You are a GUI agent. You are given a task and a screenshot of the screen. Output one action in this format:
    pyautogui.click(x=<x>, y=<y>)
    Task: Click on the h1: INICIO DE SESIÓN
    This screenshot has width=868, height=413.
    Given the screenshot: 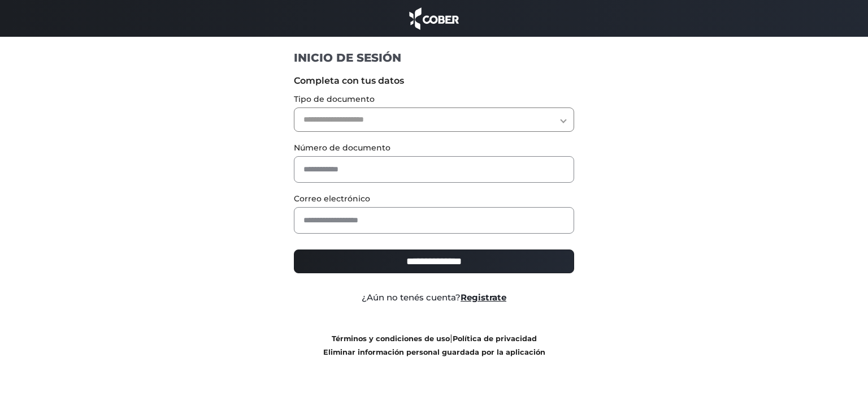 What is the action you would take?
    pyautogui.click(x=434, y=58)
    